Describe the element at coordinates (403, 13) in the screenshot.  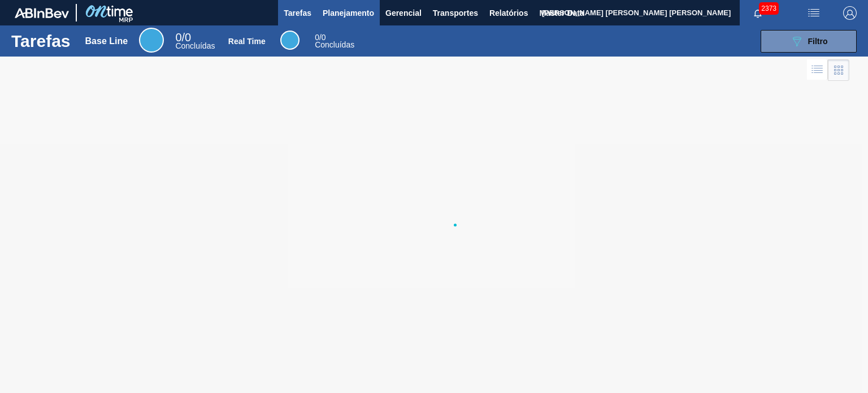
I see `span: Gerencial` at that location.